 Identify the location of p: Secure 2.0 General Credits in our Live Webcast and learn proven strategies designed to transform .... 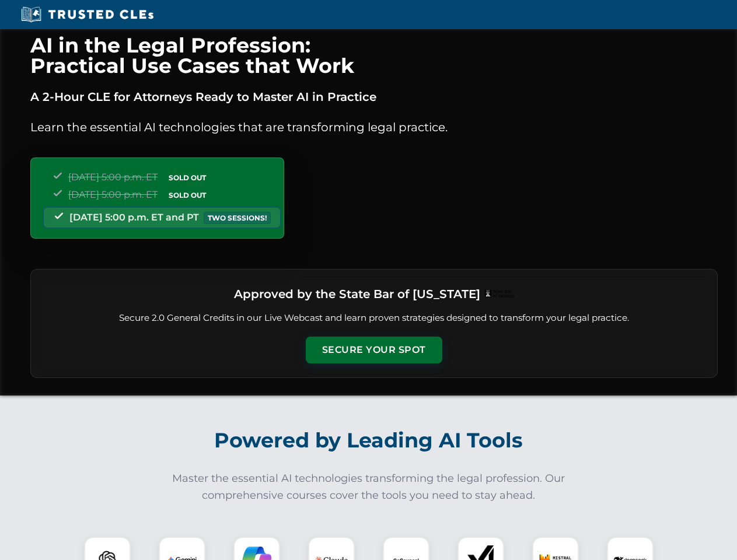
(375, 319).